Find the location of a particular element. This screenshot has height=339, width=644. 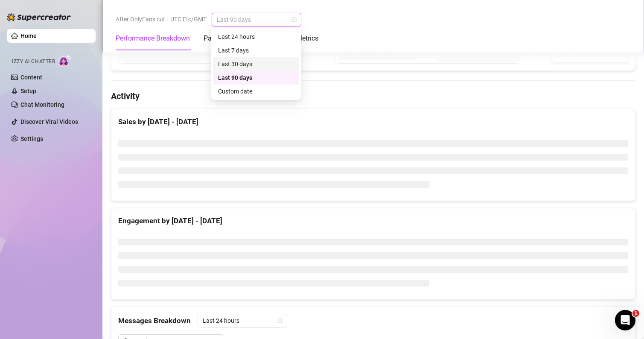

div: Messages Breakdown is located at coordinates (373, 320).